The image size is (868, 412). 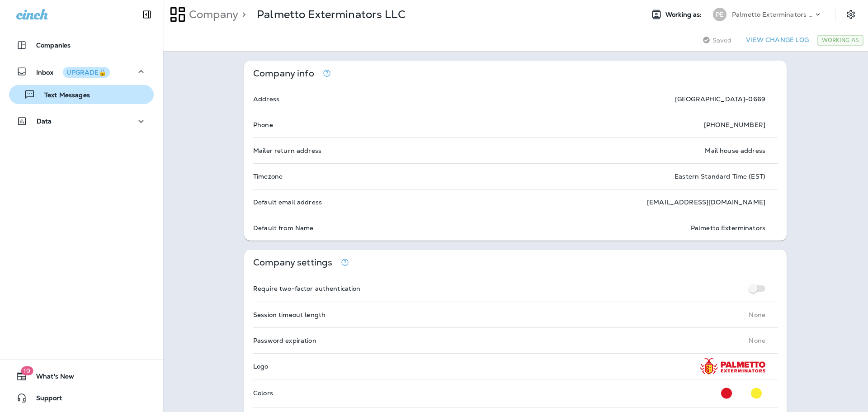 What do you see at coordinates (211, 15) in the screenshot?
I see `p: Company` at bounding box center [211, 15].